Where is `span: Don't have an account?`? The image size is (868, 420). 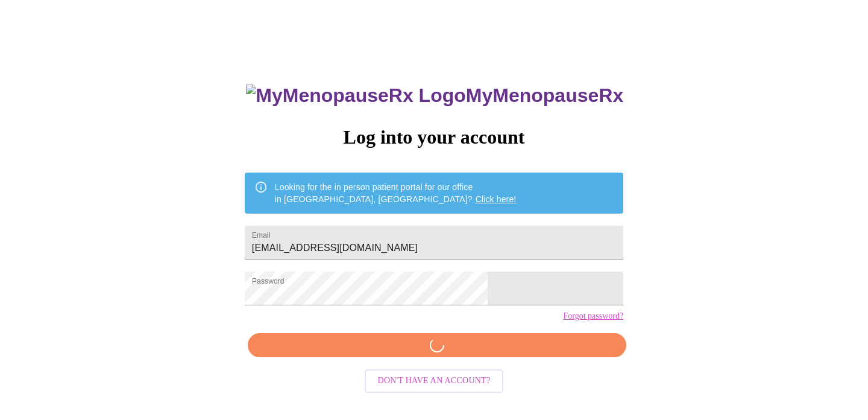
span: Don't have an account? is located at coordinates (434, 381).